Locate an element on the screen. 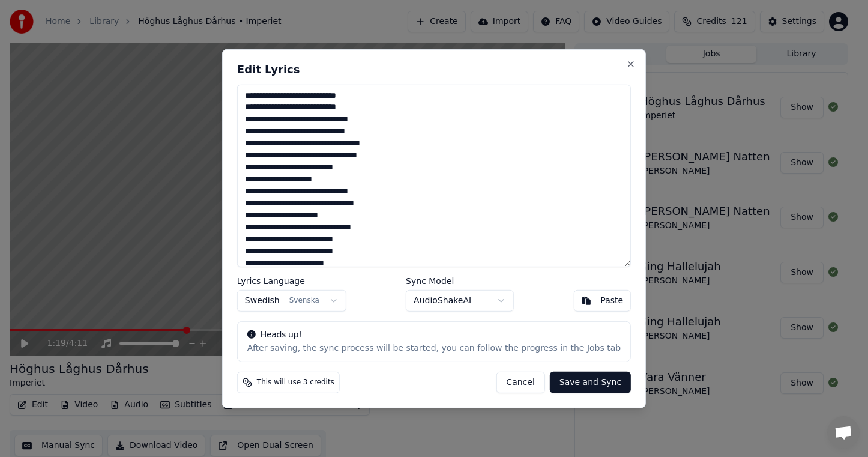 Image resolution: width=868 pixels, height=457 pixels. button: Cancel is located at coordinates (520, 382).